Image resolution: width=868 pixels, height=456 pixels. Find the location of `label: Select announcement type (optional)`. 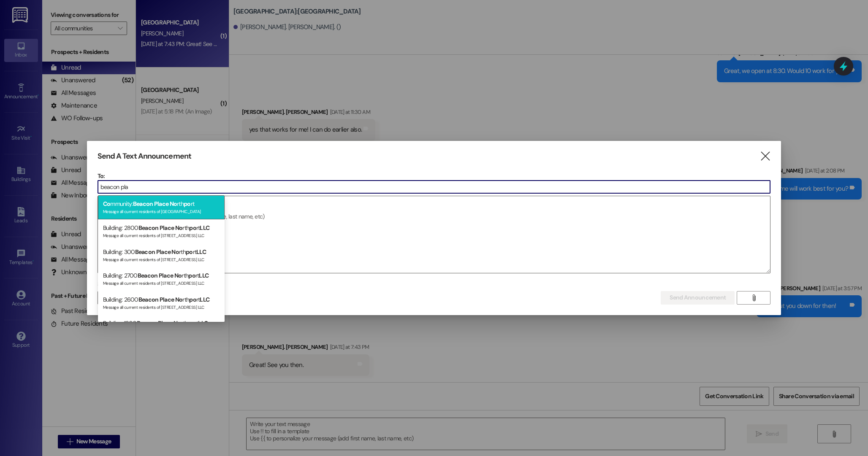

label: Select announcement type (optional) is located at coordinates (147, 284).